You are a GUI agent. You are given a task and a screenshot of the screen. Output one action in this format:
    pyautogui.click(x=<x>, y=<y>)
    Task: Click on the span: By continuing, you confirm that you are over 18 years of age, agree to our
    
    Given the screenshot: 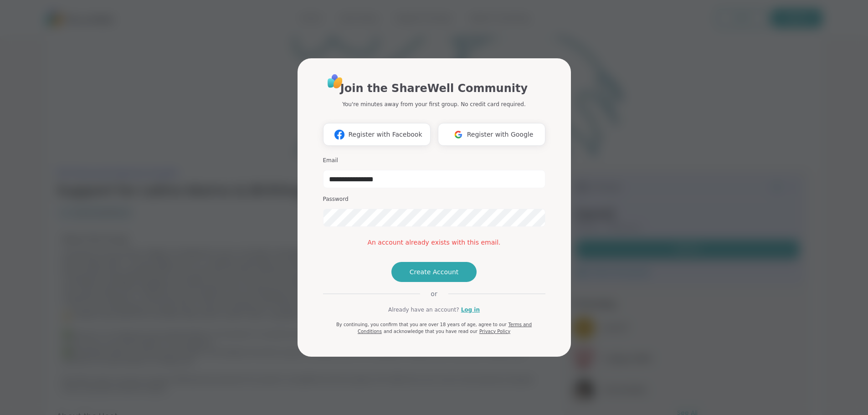 What is the action you would take?
    pyautogui.click(x=421, y=324)
    